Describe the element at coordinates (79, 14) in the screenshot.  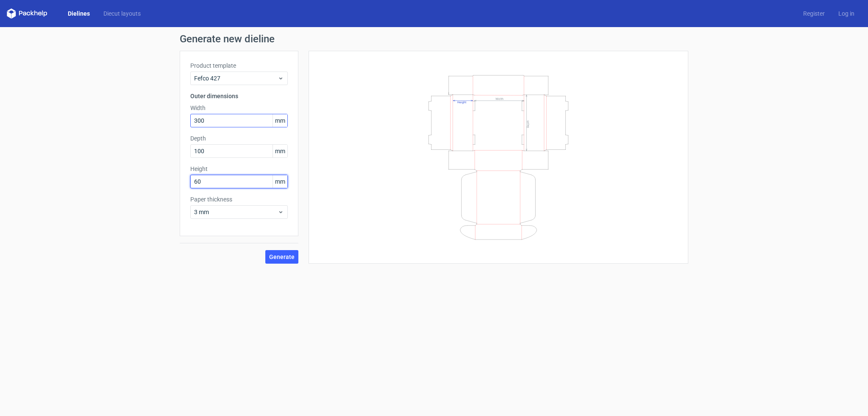
I see `a: Dielines` at that location.